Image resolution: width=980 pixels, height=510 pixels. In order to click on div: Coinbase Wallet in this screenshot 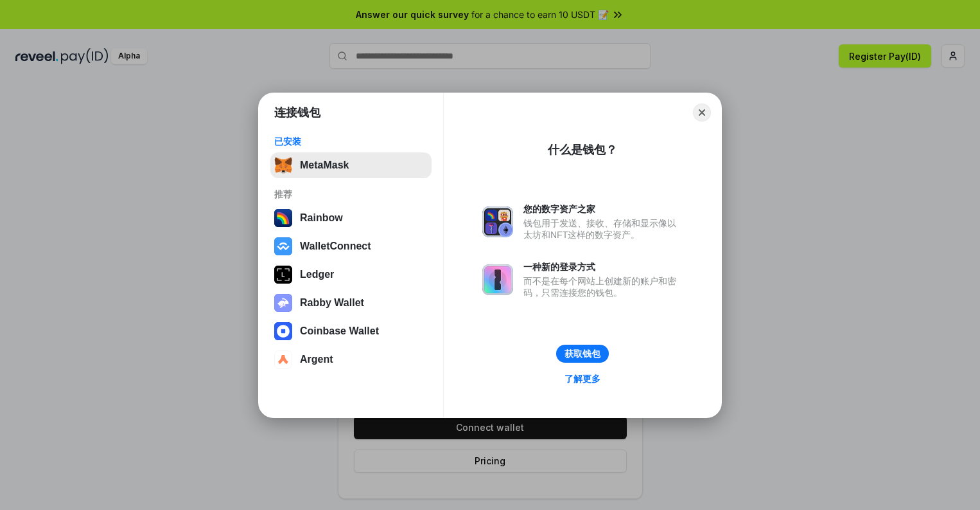, I will do `click(339, 331)`.